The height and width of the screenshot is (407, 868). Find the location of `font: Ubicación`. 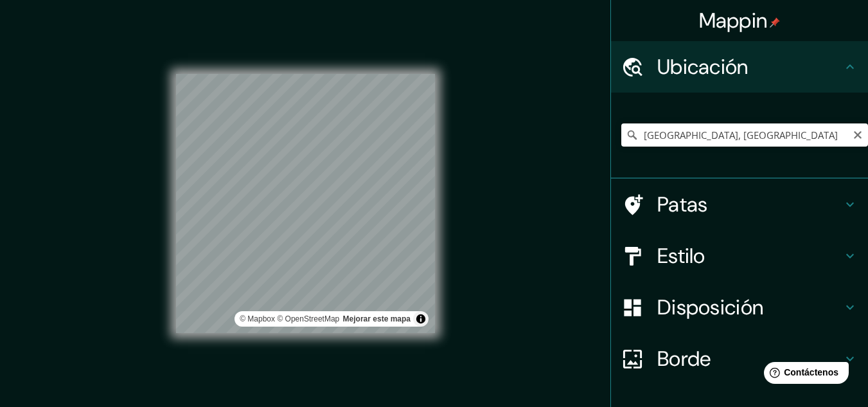

font: Ubicación is located at coordinates (703, 67).